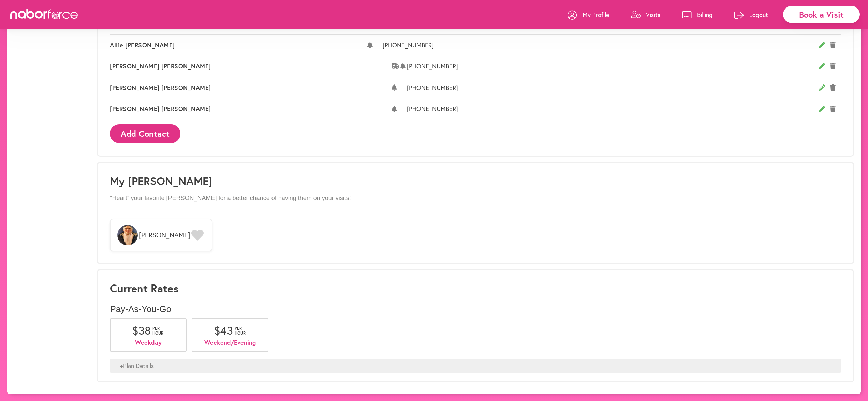 The height and width of the screenshot is (401, 868). Describe the element at coordinates (475, 309) in the screenshot. I see `p: Pay-As-You-Go` at that location.